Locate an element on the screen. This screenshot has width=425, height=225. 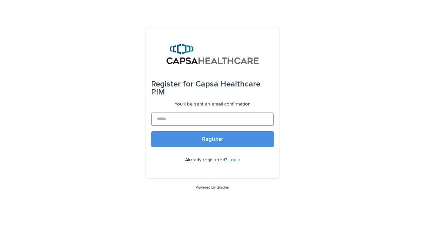
span: Register for is located at coordinates (172, 84).